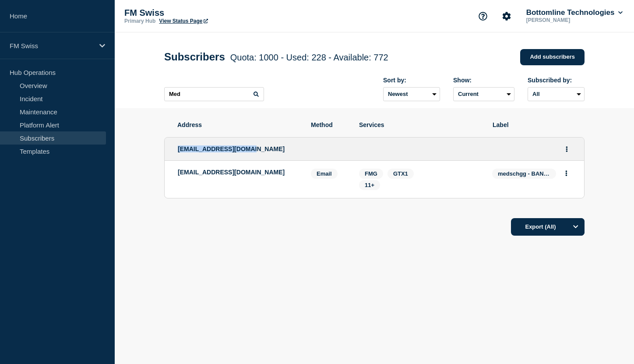 Image resolution: width=634 pixels, height=364 pixels. Describe the element at coordinates (484, 80) in the screenshot. I see `div: Show:` at that location.